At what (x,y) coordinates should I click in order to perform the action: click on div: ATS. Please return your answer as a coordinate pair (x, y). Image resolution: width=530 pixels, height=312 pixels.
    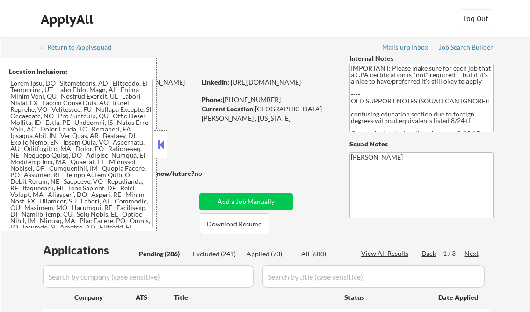
    Looking at the image, I should click on (155, 297).